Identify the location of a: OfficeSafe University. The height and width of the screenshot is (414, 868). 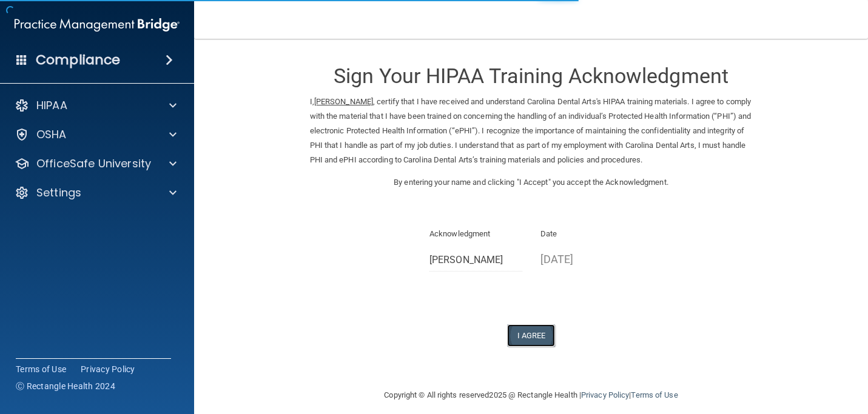
(95, 164).